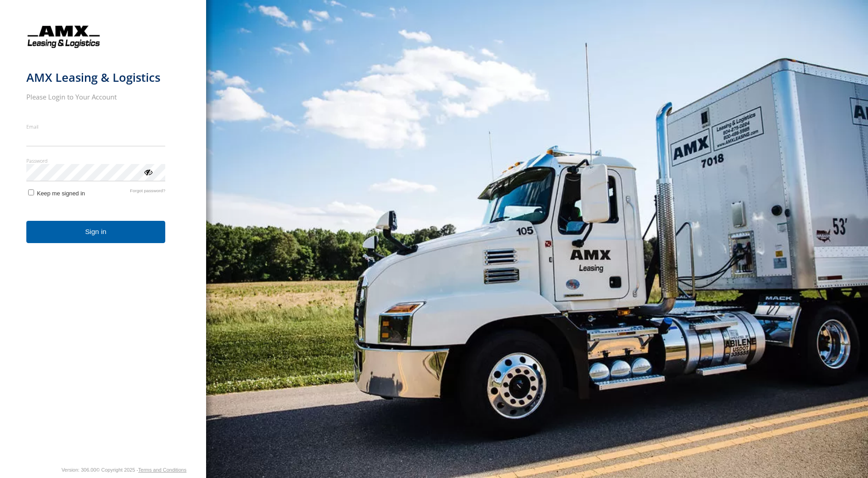  I want to click on div: Version: 306.00, so click(78, 470).